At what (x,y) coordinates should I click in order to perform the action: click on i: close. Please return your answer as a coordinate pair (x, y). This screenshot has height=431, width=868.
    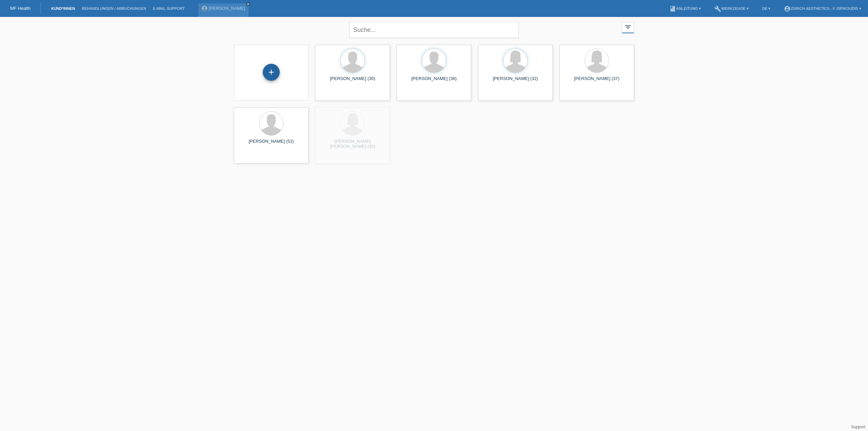
    Looking at the image, I should click on (248, 4).